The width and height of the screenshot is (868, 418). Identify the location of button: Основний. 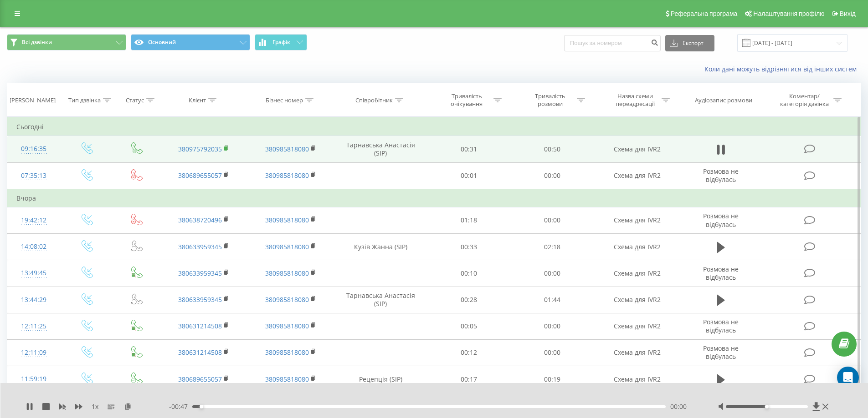
(191, 42).